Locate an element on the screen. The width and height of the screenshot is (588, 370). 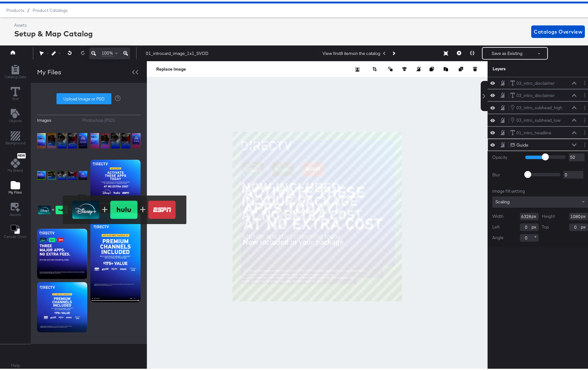
div: View first 8 items in the catalog is located at coordinates (352, 52).